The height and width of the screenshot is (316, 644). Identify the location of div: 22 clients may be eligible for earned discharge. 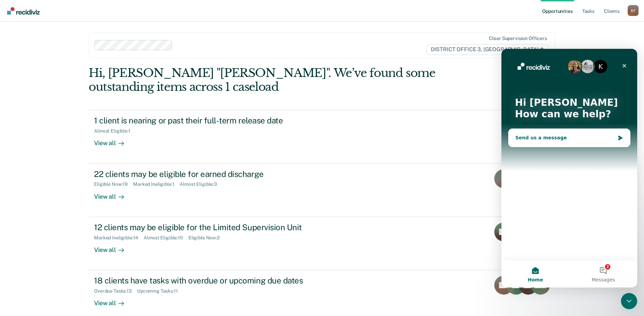
(213, 174).